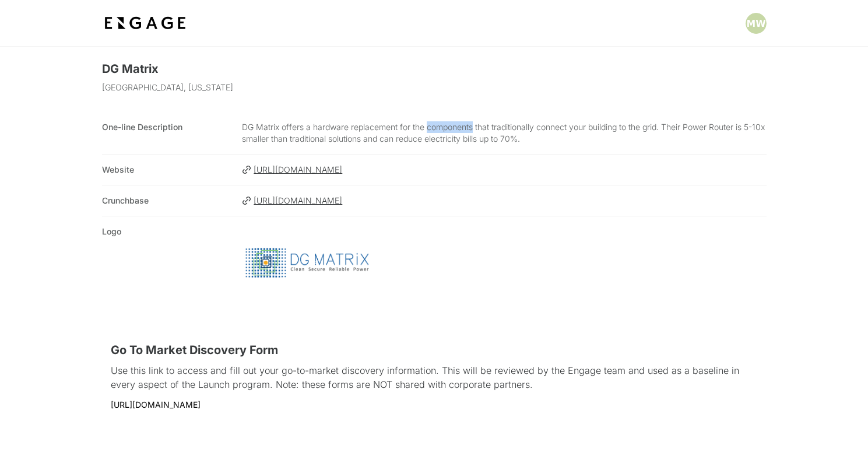 The width and height of the screenshot is (868, 462). What do you see at coordinates (307, 262) in the screenshot?
I see `img: -alIH_b1oLH3Nfh-OqCq25UHgxqGnUcUyRvxerqV8nc` at bounding box center [307, 262].